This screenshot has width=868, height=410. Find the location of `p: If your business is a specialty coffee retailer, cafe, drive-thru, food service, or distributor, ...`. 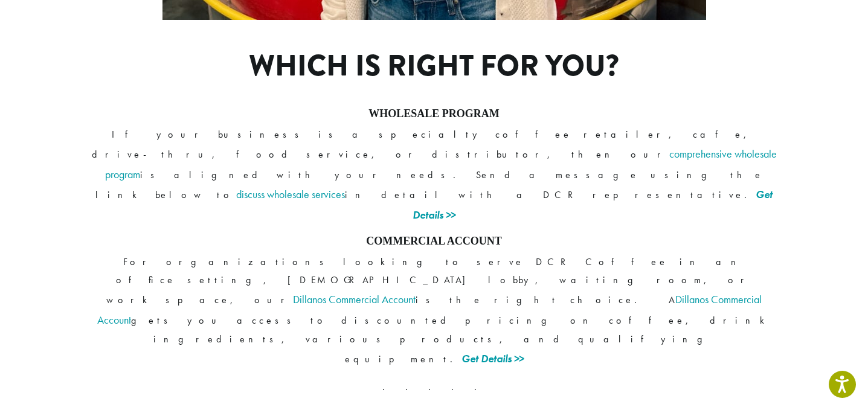

p: If your business is a specialty coffee retailer, cafe, drive-thru, food service, or distributor, ... is located at coordinates (434, 175).